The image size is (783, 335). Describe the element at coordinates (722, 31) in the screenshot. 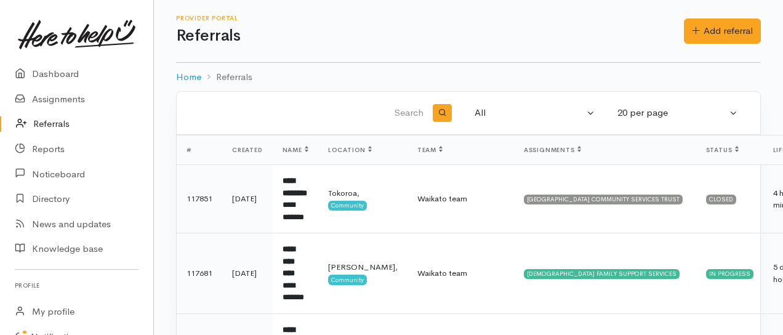

I see `a: Add referral` at that location.